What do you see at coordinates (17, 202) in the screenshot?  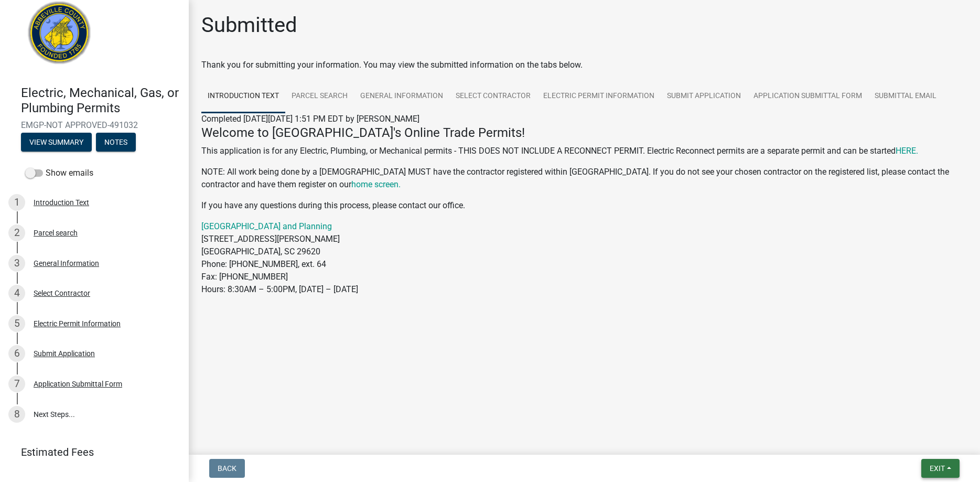 I see `div: 1` at bounding box center [17, 202].